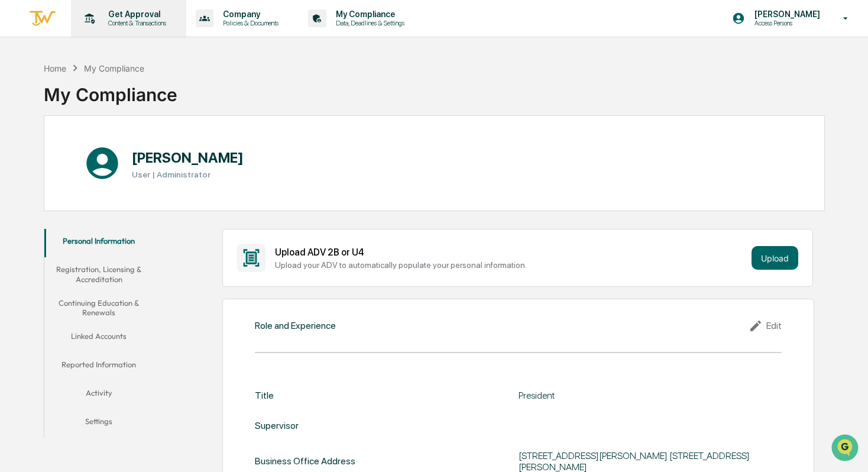  Describe the element at coordinates (135, 23) in the screenshot. I see `p: Content & Transactions` at that location.